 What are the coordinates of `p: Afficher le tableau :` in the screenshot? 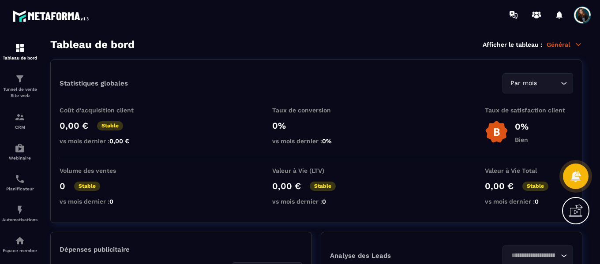 It's located at (512, 45).